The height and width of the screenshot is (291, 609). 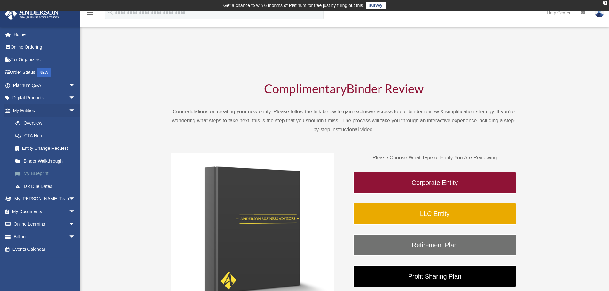 What do you see at coordinates (47, 136) in the screenshot?
I see `a: CTA Hub` at bounding box center [47, 136].